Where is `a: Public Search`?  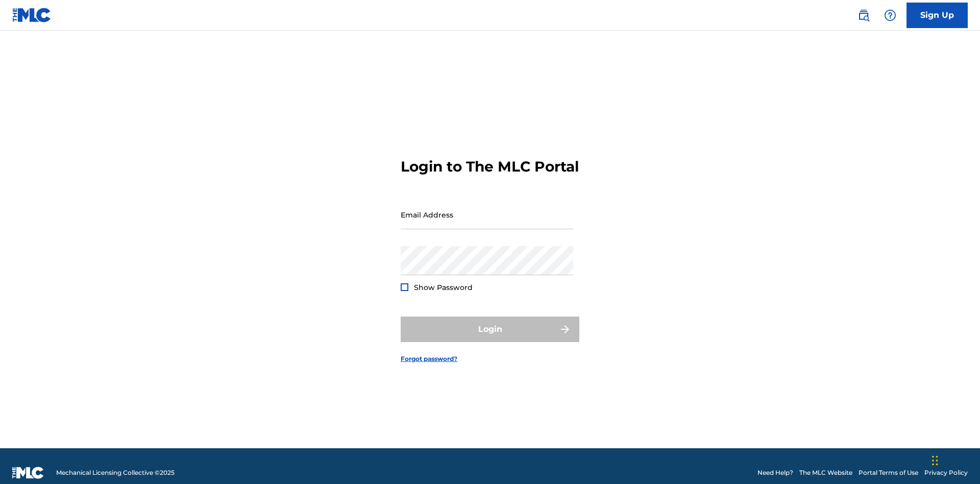 a: Public Search is located at coordinates (864, 15).